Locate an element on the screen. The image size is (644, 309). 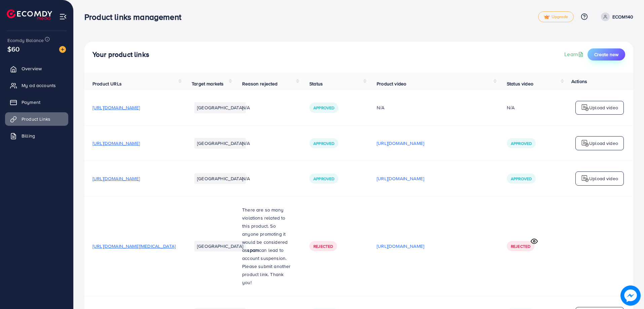
span: $60 is located at coordinates (13, 49).